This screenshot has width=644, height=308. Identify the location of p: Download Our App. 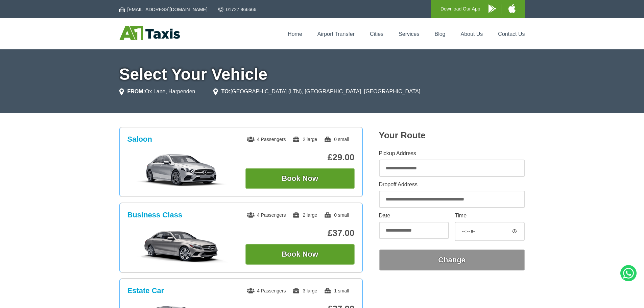
(461, 9).